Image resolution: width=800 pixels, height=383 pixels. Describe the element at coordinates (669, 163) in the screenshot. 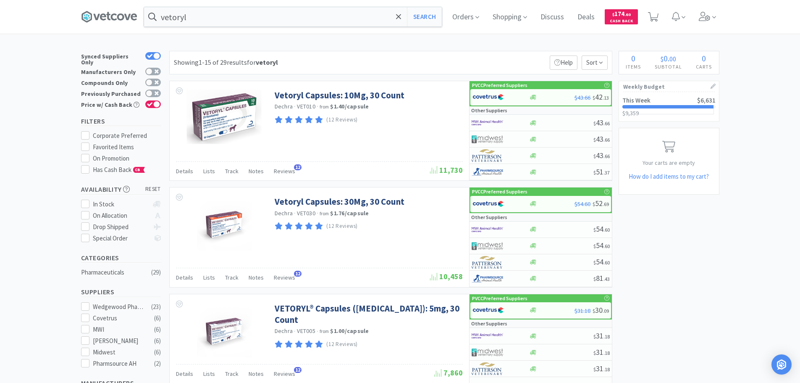

I see `p: Your carts are empty` at that location.